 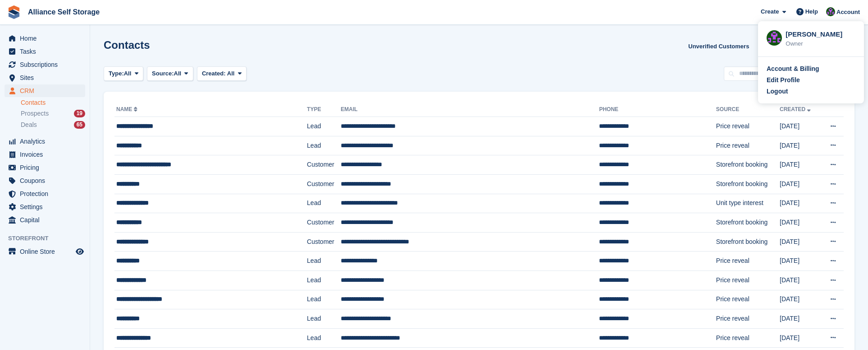 I want to click on span: Protection, so click(x=47, y=194).